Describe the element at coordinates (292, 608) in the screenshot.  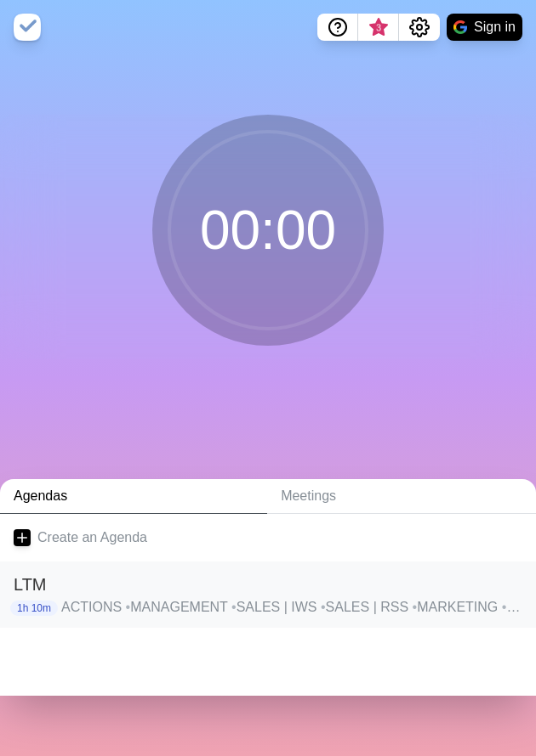
I see `p: ACTIONS MANAGEMENT SALES | IWS SALES | RSS MARKETING OPERATIONS FINANCE AOB` at that location.